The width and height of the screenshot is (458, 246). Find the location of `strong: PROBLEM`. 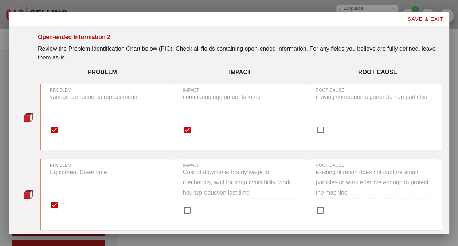

strong: PROBLEM is located at coordinates (102, 72).